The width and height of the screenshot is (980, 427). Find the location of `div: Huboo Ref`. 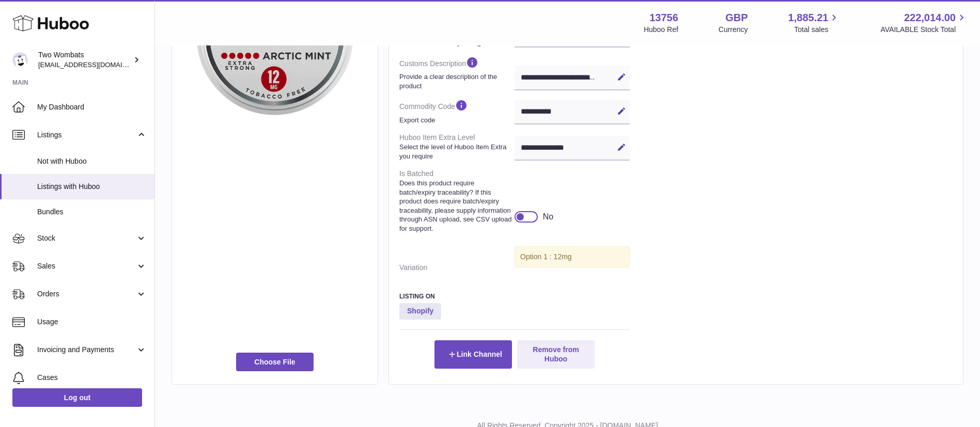

div: Huboo Ref is located at coordinates (661, 30).